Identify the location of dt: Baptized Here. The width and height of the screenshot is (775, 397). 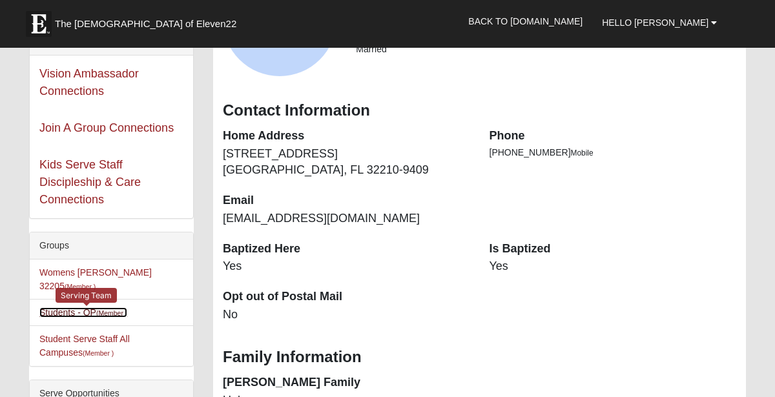
(346, 249).